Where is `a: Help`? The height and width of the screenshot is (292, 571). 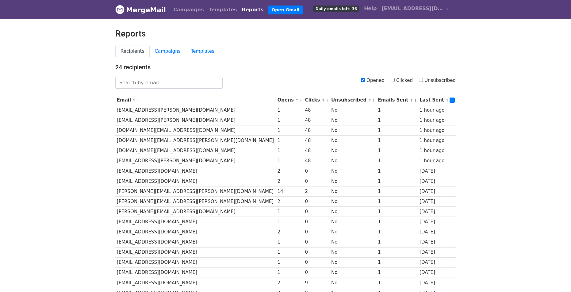 a: Help is located at coordinates (370, 9).